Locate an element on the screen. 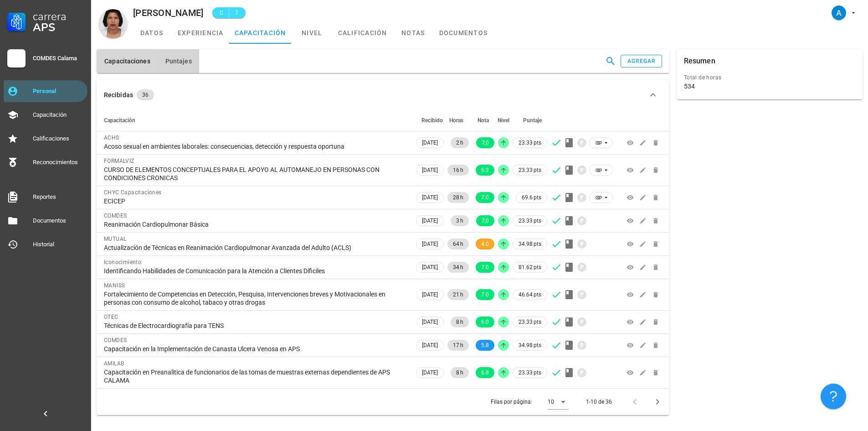 The height and width of the screenshot is (431, 868). a: Historial is located at coordinates (46, 244).